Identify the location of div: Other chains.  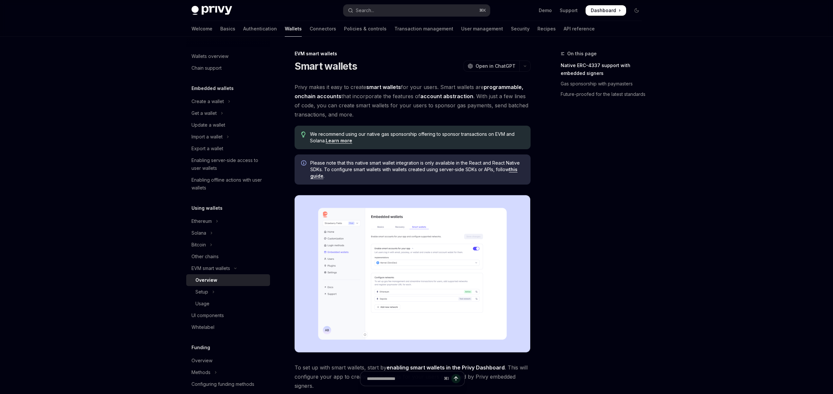
(205, 257).